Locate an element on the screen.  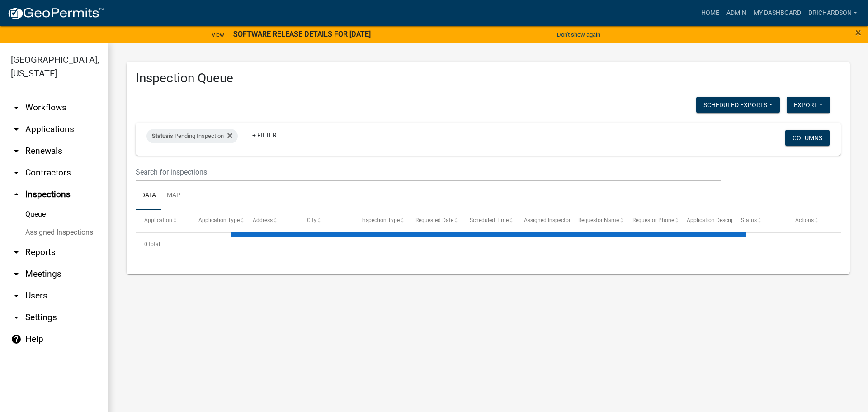
a: View is located at coordinates (218, 35).